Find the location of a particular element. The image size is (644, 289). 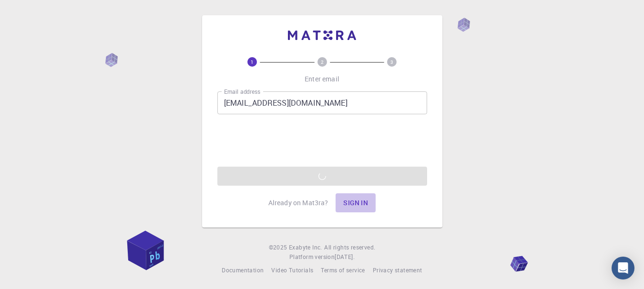

p: Already on Mat3ra? is located at coordinates (298, 203).